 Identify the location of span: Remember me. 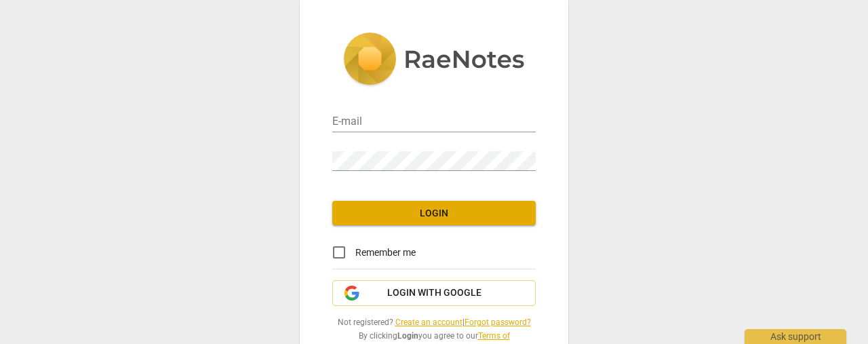
(385, 252).